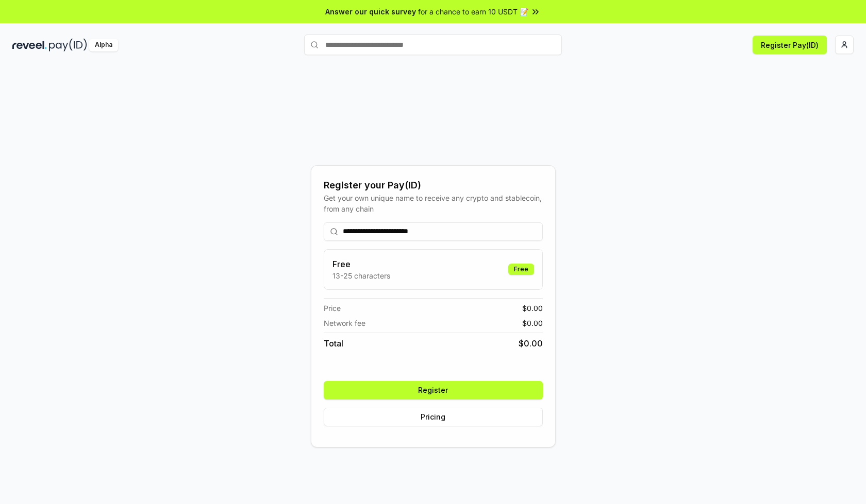 This screenshot has height=504, width=866. I want to click on div: Get your own unique name to receive any crypto and stablecoin, from any chain, so click(433, 204).